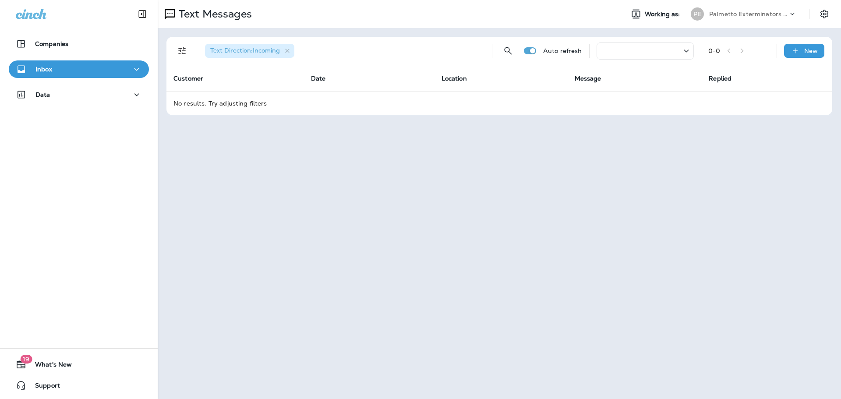 The height and width of the screenshot is (399, 841). Describe the element at coordinates (454, 78) in the screenshot. I see `span: Location` at that location.